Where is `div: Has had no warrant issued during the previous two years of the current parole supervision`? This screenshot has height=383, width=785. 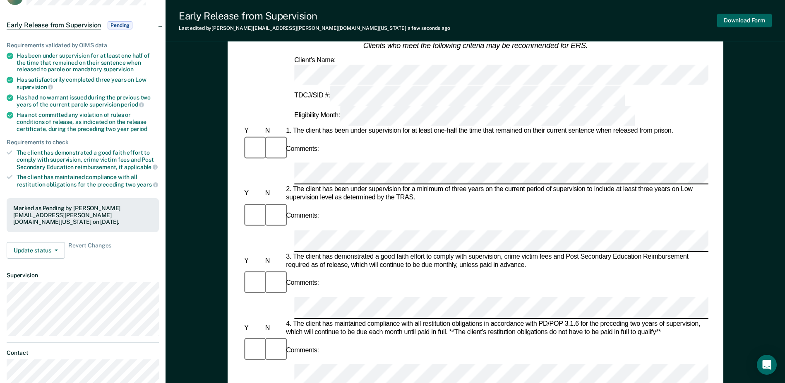
div: Has had no warrant issued during the previous two years of the current parole supervision is located at coordinates (88, 101).